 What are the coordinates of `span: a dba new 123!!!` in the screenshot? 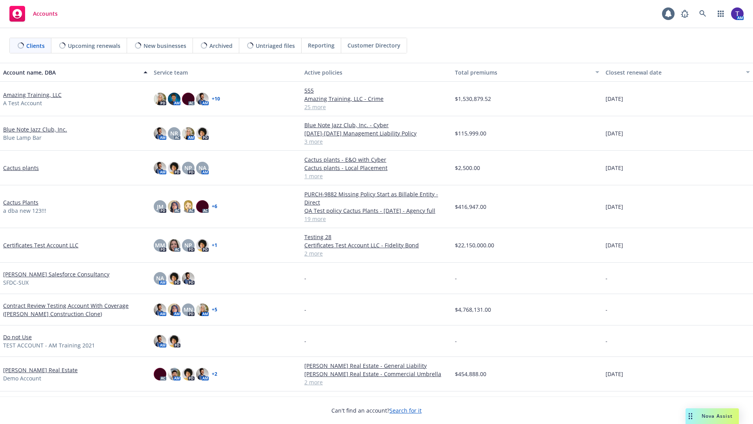 It's located at (25, 210).